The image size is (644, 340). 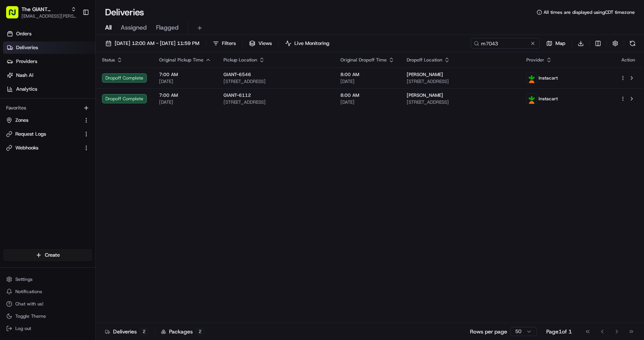 I want to click on div: Favorites, so click(x=48, y=108).